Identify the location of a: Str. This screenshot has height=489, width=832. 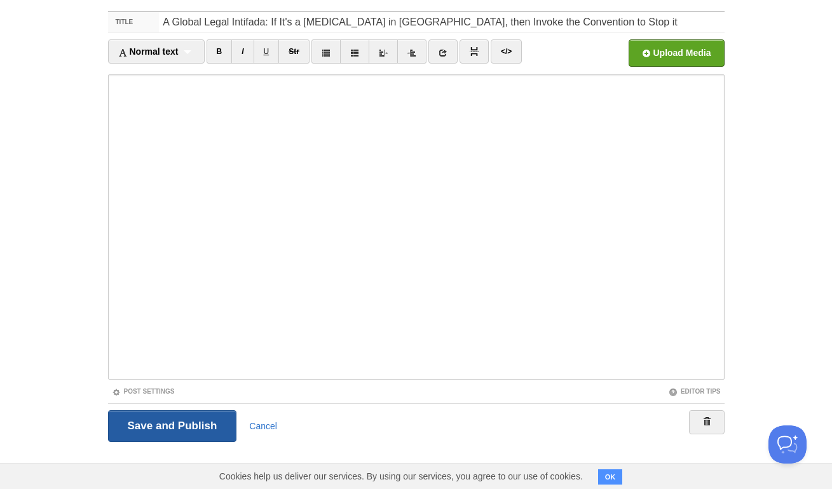
(294, 52).